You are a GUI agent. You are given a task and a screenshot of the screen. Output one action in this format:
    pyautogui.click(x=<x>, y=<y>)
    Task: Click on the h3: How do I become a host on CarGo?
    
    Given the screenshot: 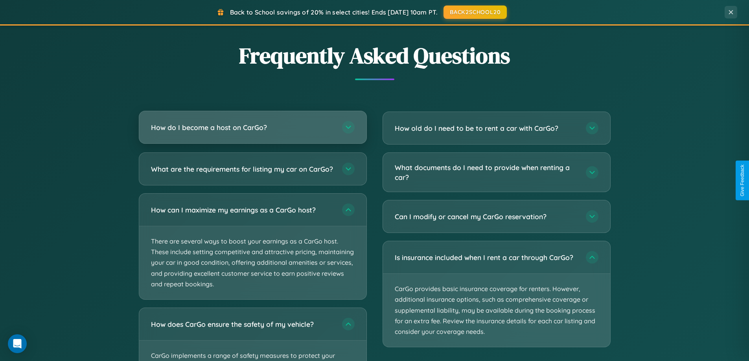 What is the action you would take?
    pyautogui.click(x=243, y=127)
    